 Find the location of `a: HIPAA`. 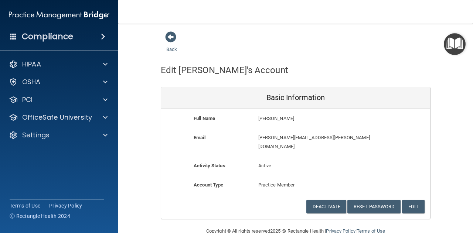

a: HIPAA is located at coordinates (58, 64).